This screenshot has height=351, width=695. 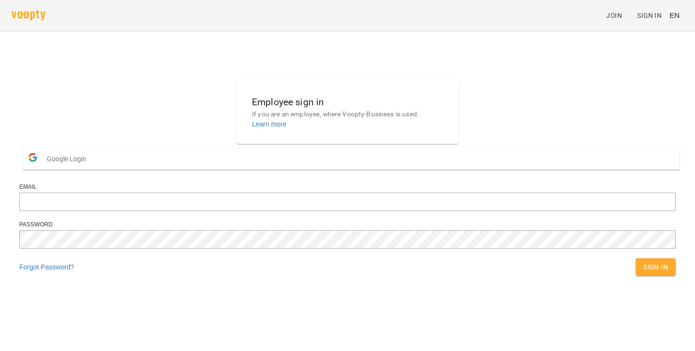 I want to click on button: Employee sign inIf you are an employee, where Voopty-Business is used.Learn more, so click(x=347, y=111).